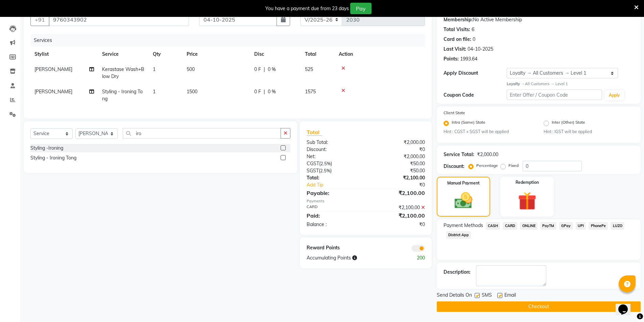 This screenshot has height=322, width=644. I want to click on span: PhonePe, so click(598, 226).